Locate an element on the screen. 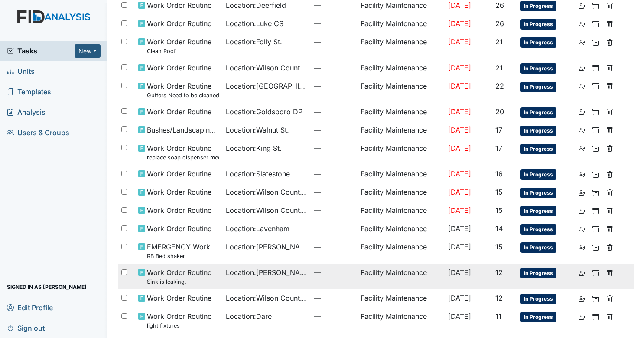 The image size is (644, 338). small: Gutters Need to be cleaned out is located at coordinates (183, 95).